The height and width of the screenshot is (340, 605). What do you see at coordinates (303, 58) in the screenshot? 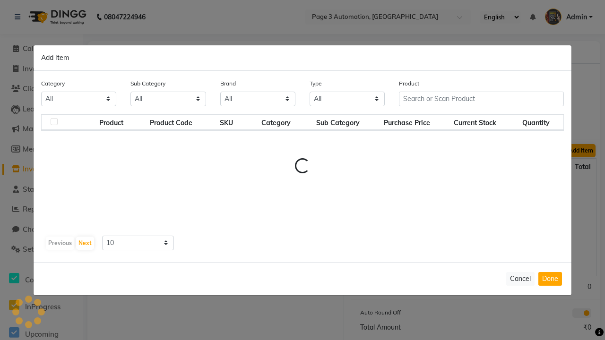
I see `div: Add Item` at bounding box center [303, 58].